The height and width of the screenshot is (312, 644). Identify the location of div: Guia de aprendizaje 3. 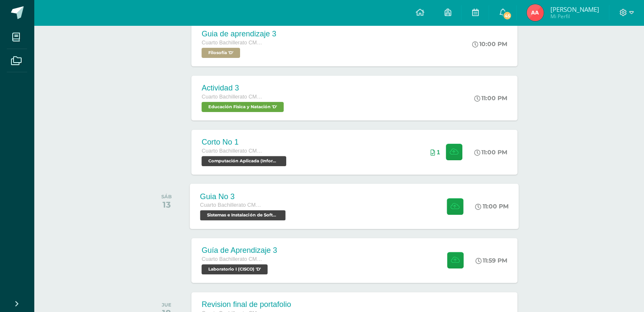
(238, 33).